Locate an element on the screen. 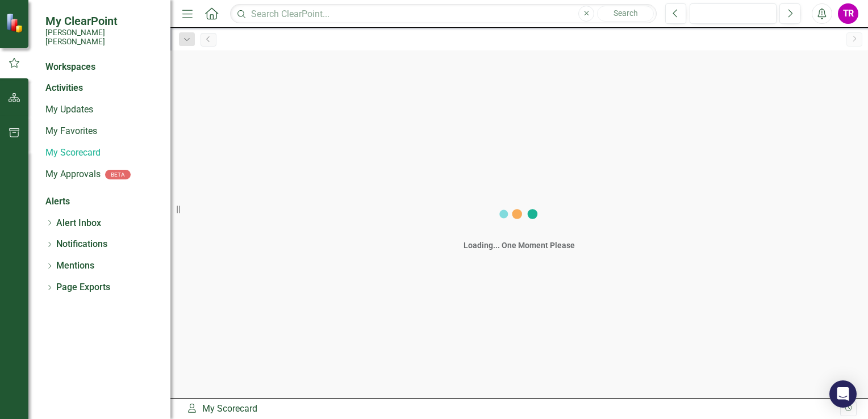 This screenshot has height=419, width=868. div: Loading... One Moment Please is located at coordinates (519, 245).